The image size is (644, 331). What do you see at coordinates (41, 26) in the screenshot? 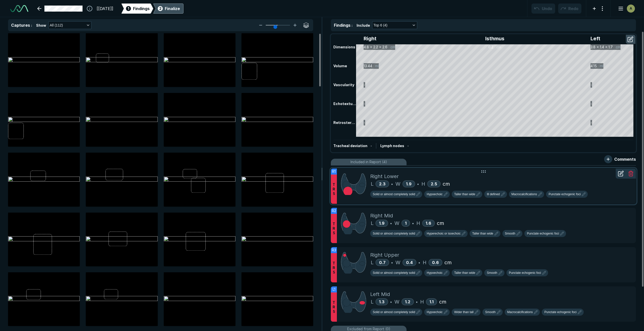
I see `span: Show` at bounding box center [41, 26].